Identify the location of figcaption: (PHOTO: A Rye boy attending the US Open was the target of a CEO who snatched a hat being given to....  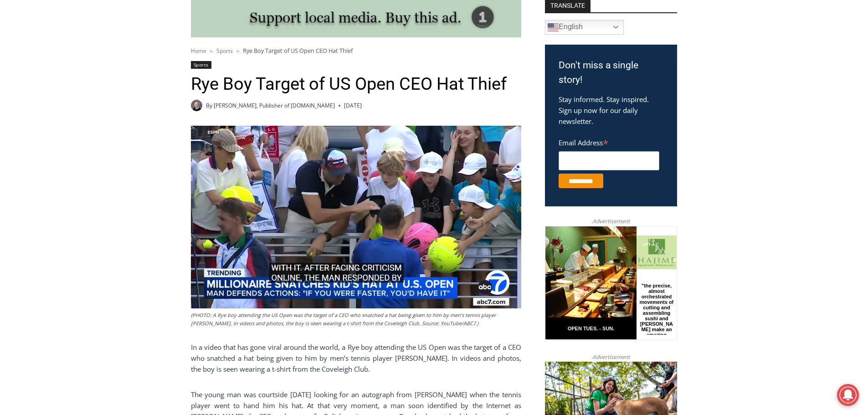
(356, 319).